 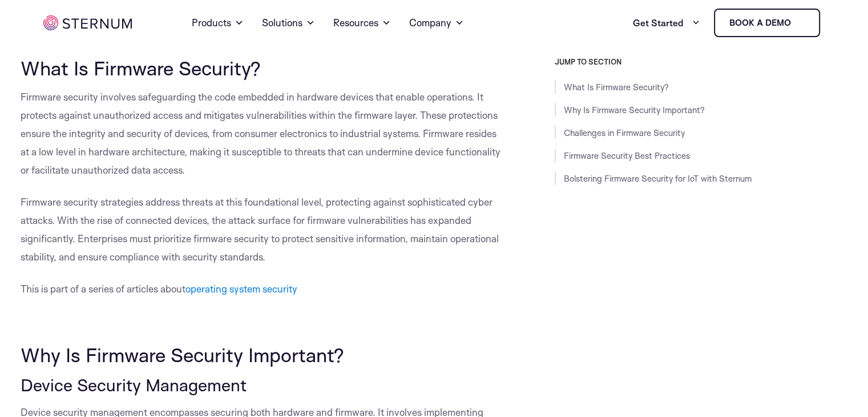 I want to click on a: Solutions, so click(x=288, y=23).